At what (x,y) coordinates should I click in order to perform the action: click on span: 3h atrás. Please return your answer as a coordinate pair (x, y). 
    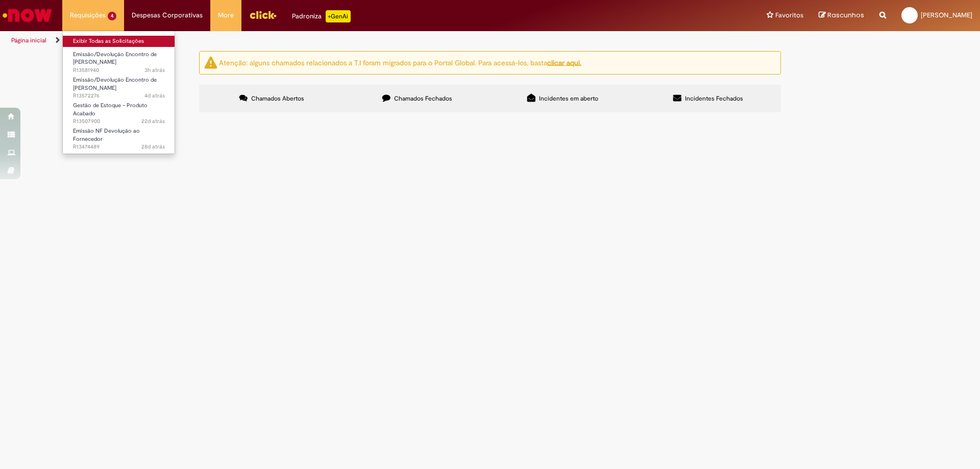
    Looking at the image, I should click on (154, 70).